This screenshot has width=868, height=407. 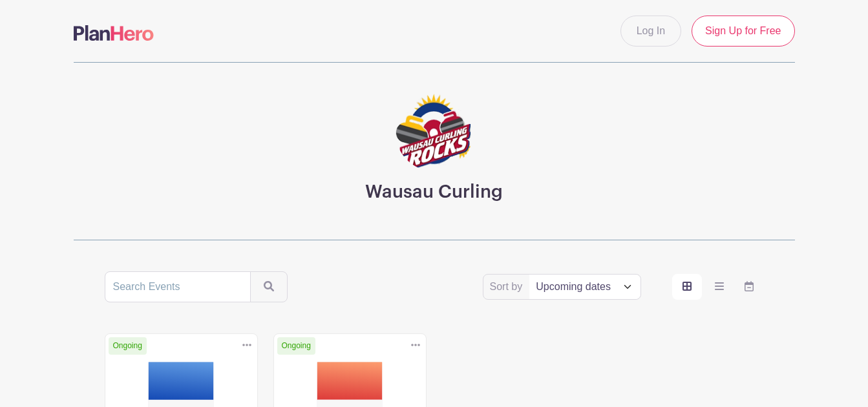 I want to click on img: logo-507f7623f17ff9eddc593b1ce0a138ce2505c220e1c5a4e2b4648c50719b7d32.svg, so click(x=114, y=33).